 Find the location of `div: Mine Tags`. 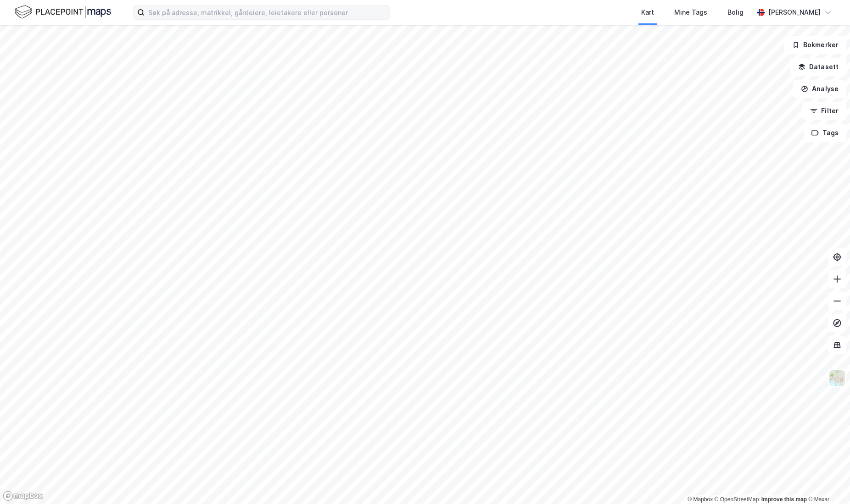

div: Mine Tags is located at coordinates (691, 12).